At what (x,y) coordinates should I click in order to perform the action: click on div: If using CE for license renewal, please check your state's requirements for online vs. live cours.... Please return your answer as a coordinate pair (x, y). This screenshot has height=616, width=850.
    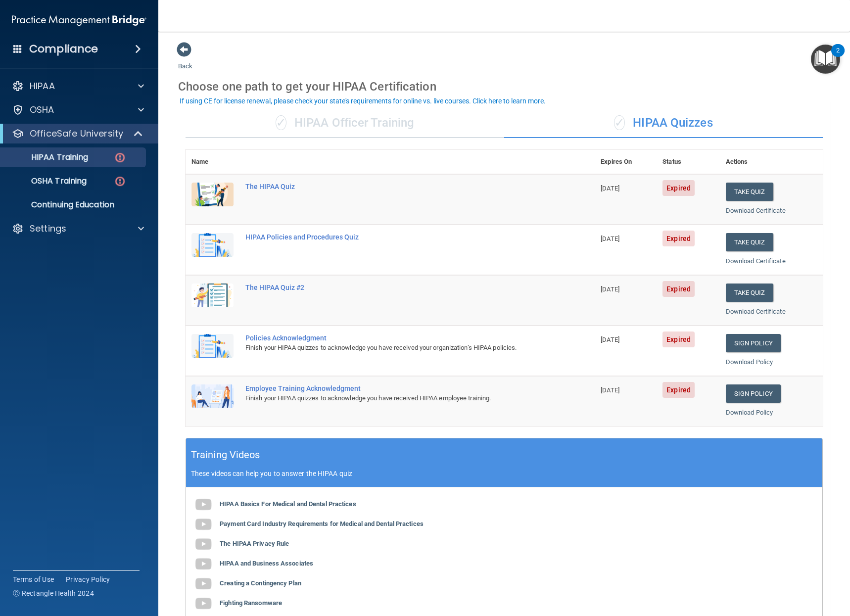
    Looking at the image, I should click on (363, 101).